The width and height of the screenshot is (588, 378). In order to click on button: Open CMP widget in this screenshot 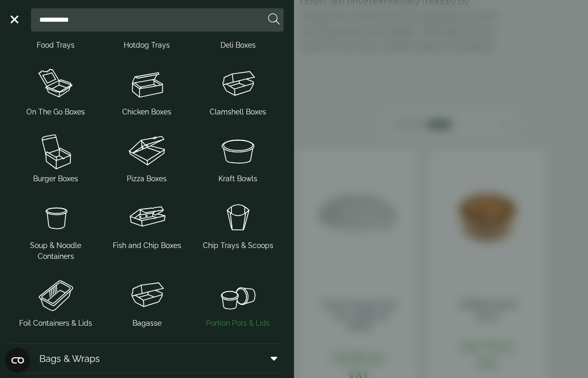, I will do `click(17, 360)`.